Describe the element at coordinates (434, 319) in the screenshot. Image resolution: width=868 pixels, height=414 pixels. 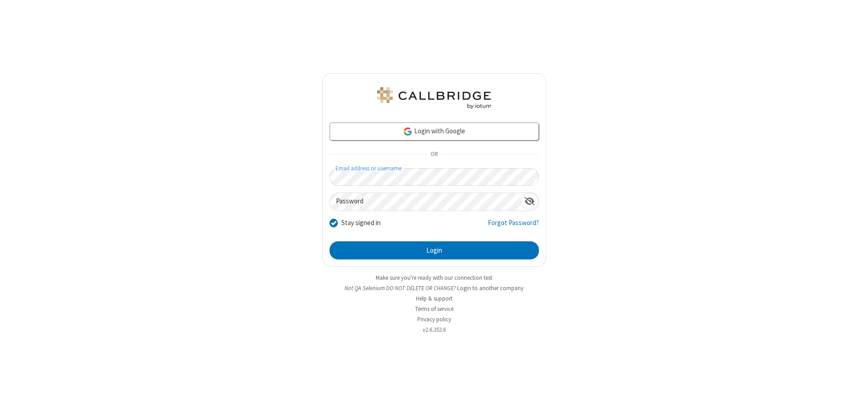
I see `a: Privacy policy` at that location.